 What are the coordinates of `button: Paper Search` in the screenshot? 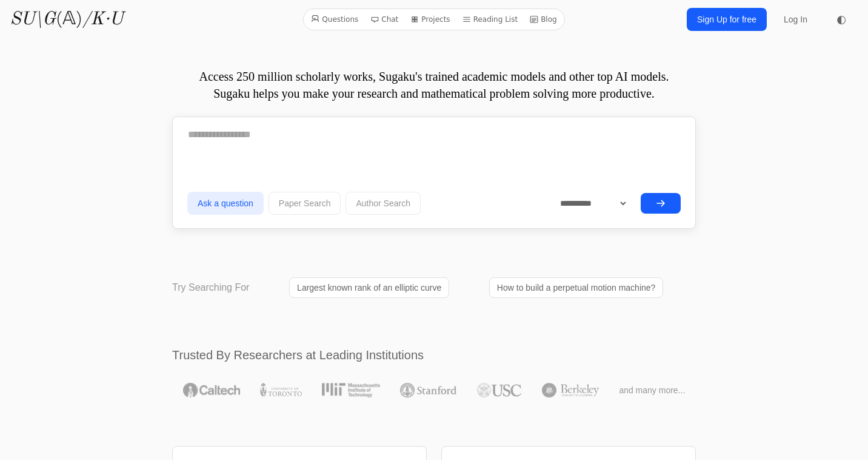 It's located at (305, 203).